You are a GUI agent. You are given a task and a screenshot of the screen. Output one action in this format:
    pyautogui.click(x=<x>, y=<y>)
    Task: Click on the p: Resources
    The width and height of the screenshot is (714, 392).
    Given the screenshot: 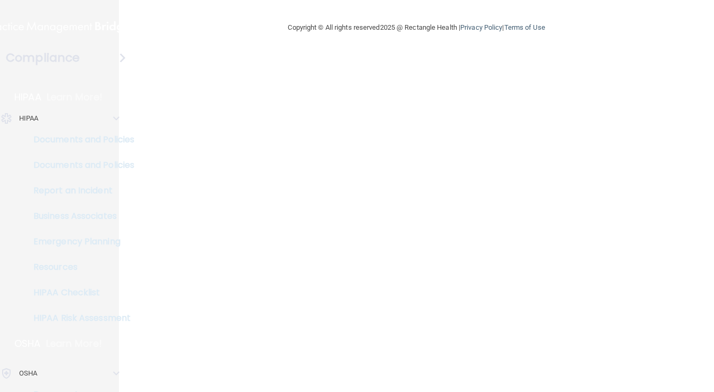 What is the action you would take?
    pyautogui.click(x=79, y=267)
    